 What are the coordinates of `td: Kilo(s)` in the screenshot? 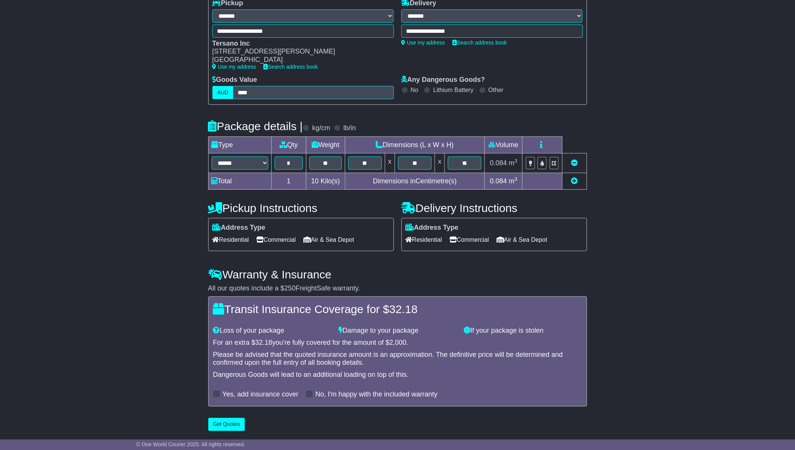 It's located at (326, 181).